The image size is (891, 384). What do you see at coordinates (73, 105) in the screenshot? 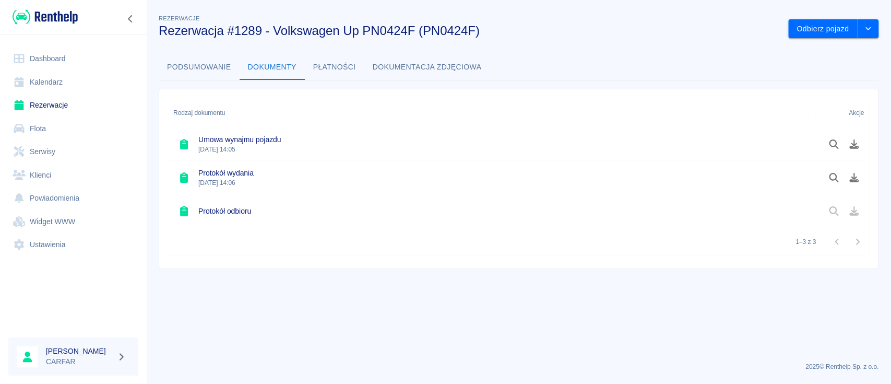
I see `a: Rezerwacje` at bounding box center [73, 105].